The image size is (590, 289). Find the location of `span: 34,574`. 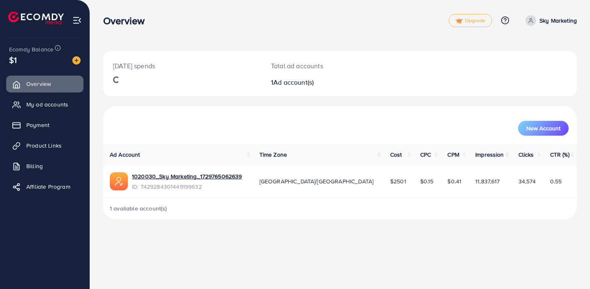

span: 34,574 is located at coordinates (527, 181).